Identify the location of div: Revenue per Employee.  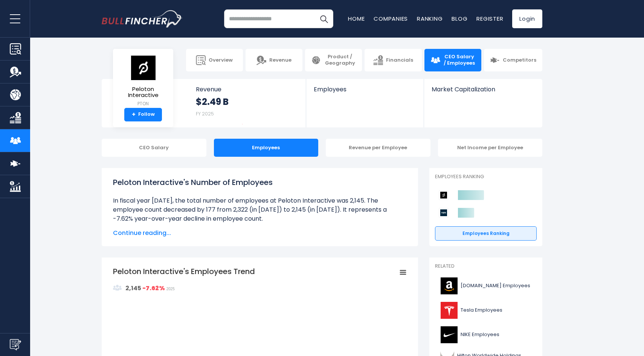
(378, 148).